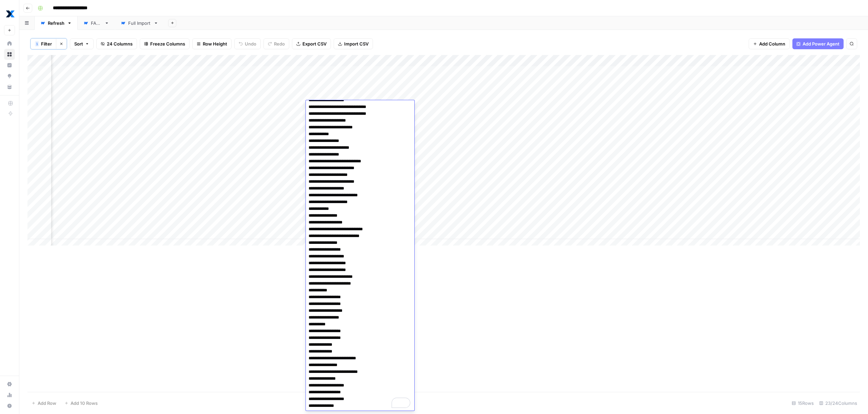 Image resolution: width=868 pixels, height=414 pixels. What do you see at coordinates (164, 44) in the screenshot?
I see `button: Freeze Columns` at bounding box center [164, 44].